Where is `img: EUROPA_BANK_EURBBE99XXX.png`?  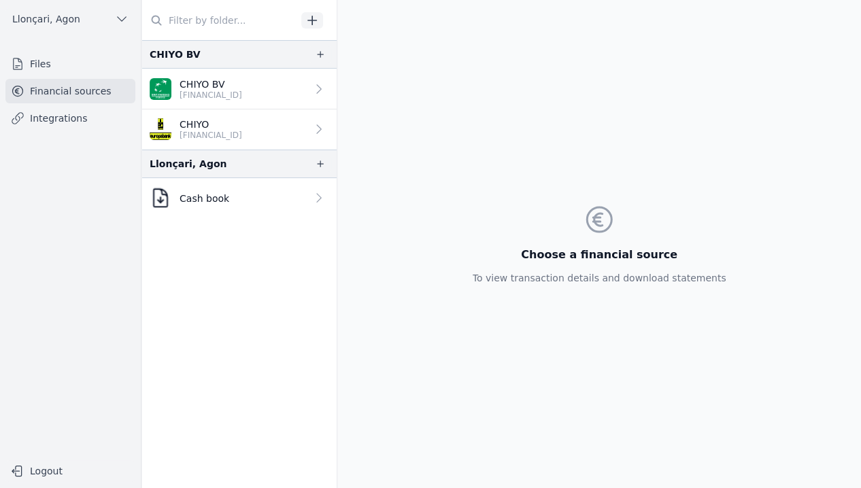
img: EUROPA_BANK_EURBBE99XXX.png is located at coordinates (160, 129).